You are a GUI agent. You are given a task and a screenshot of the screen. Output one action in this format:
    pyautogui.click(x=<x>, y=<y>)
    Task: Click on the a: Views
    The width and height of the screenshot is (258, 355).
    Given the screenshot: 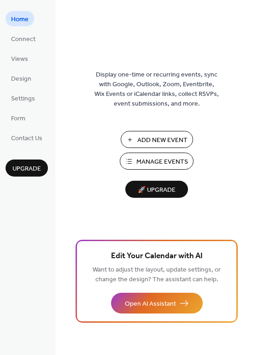 What is the action you would take?
    pyautogui.click(x=19, y=58)
    